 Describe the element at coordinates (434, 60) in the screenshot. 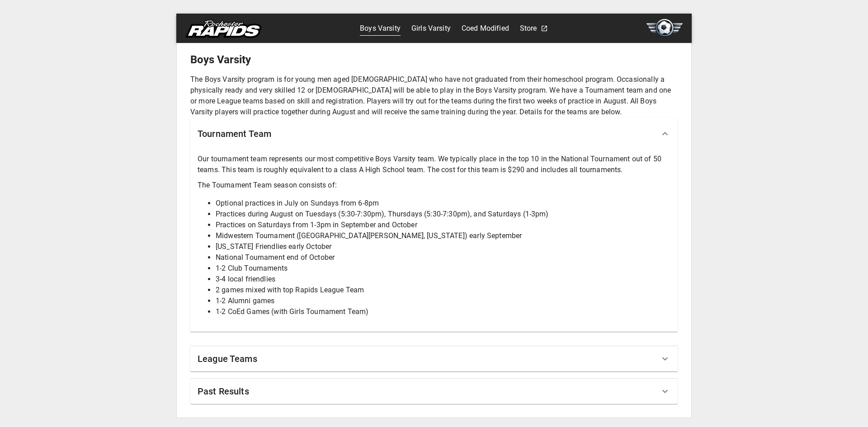

I see `h5: Boys Varsity` at that location.